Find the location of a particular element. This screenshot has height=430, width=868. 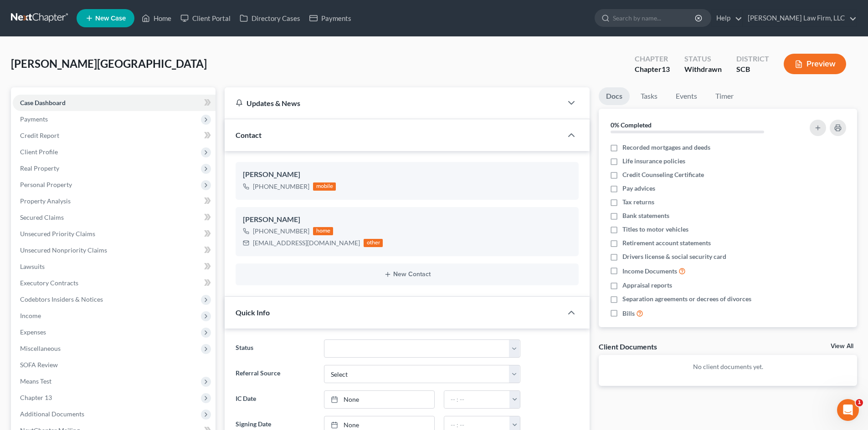

span: Separation agreements or decrees of divorces is located at coordinates (686, 299).